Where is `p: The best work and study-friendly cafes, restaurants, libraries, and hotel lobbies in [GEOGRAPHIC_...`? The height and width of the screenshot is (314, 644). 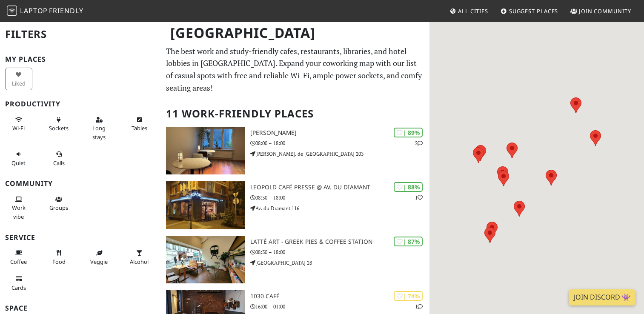
p: The best work and study-friendly cafes, restaurants, libraries, and hotel lobbies in [GEOGRAPHIC_... is located at coordinates (295, 69).